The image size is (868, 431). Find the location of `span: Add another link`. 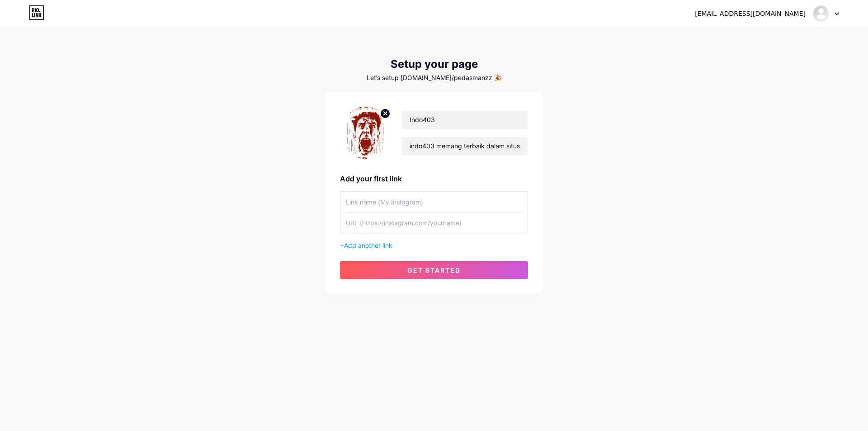

span: Add another link is located at coordinates (368, 245).